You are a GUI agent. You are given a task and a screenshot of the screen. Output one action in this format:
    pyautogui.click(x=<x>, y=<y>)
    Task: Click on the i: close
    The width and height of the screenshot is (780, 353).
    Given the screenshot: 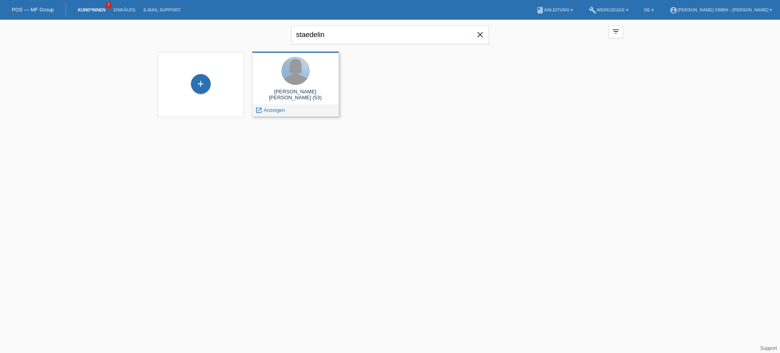 What is the action you would take?
    pyautogui.click(x=480, y=35)
    